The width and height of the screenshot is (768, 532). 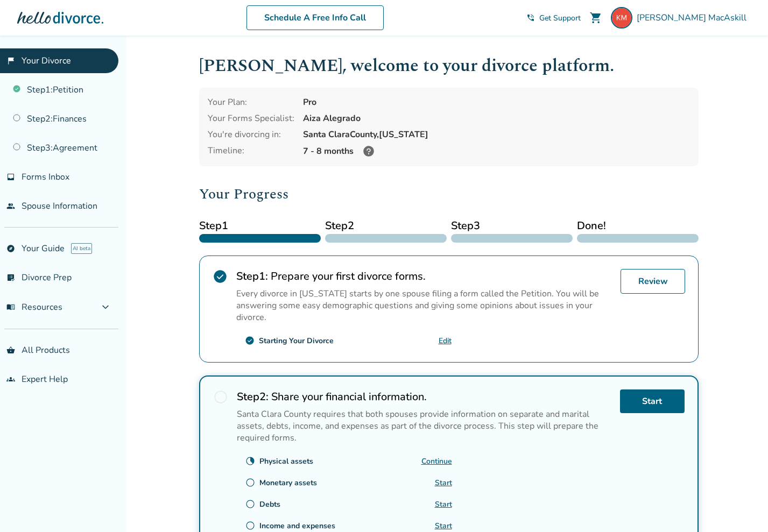 I want to click on div: Pro, so click(x=496, y=102).